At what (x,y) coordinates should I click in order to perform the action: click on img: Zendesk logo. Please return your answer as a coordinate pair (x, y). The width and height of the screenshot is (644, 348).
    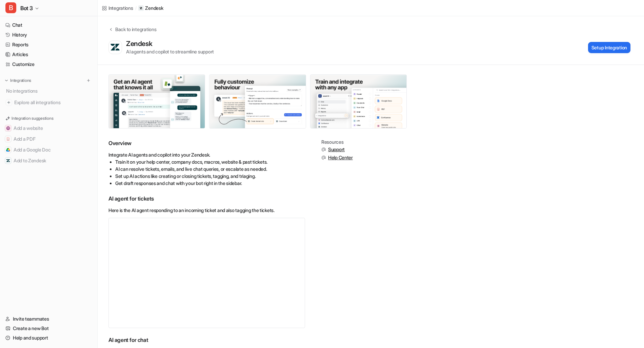
    Looking at the image, I should click on (115, 47).